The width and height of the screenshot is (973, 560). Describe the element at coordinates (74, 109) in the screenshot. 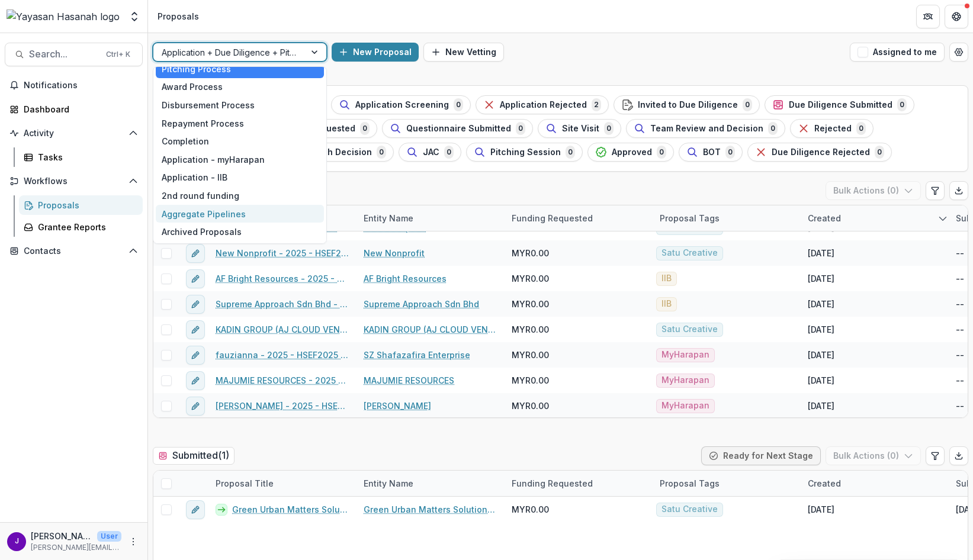

I see `a: Dashboard` at that location.